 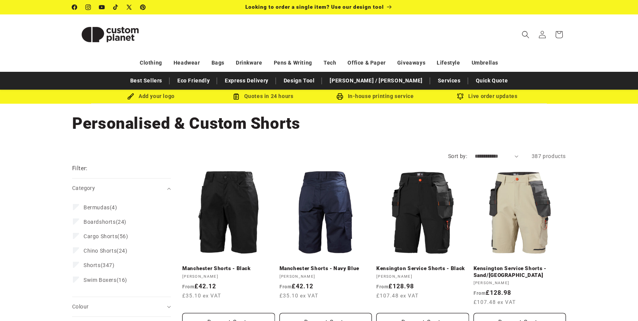 What do you see at coordinates (236, 96) in the screenshot?
I see `img: Order Updates Icon` at bounding box center [236, 96].